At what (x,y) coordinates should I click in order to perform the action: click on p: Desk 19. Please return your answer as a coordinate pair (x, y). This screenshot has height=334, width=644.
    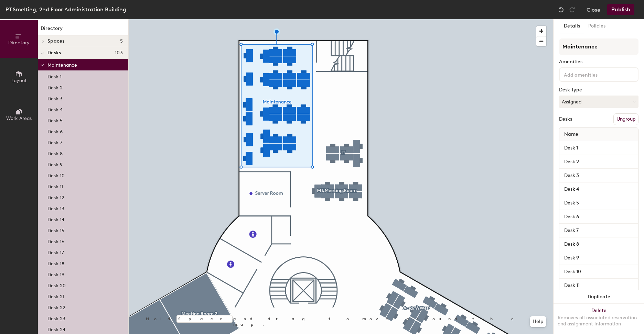
    Looking at the image, I should click on (56, 274).